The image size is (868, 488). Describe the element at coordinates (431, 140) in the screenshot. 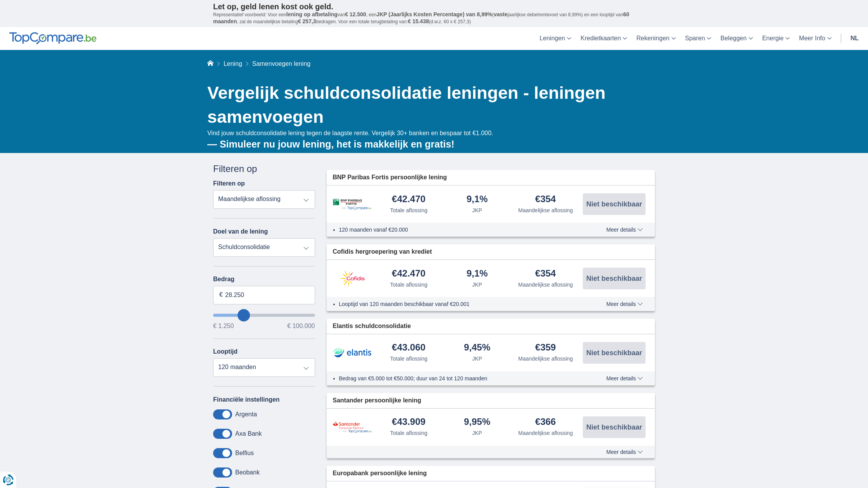

I see `div: Vind jouw schuldconsolidatie lening tegen de laagste rente. Vergelijk 30+ banken en bespaar tot €...` at that location.